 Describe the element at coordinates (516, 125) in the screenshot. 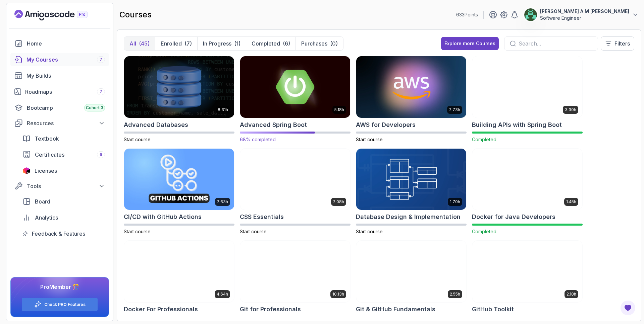

I see `h2: Building APIs with Spring Boot` at that location.